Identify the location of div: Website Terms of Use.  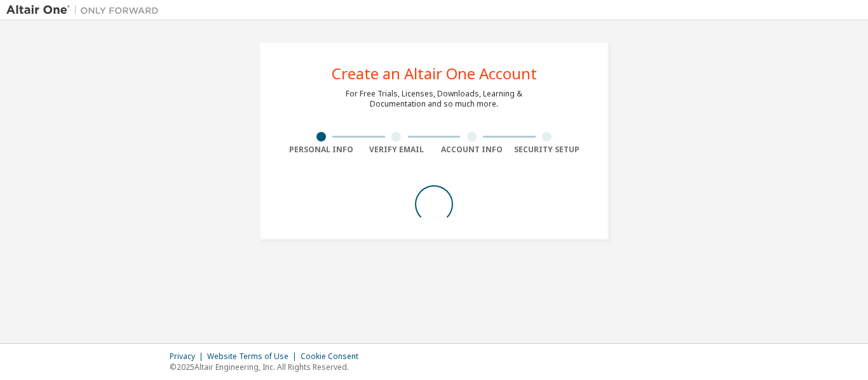
(253, 356).